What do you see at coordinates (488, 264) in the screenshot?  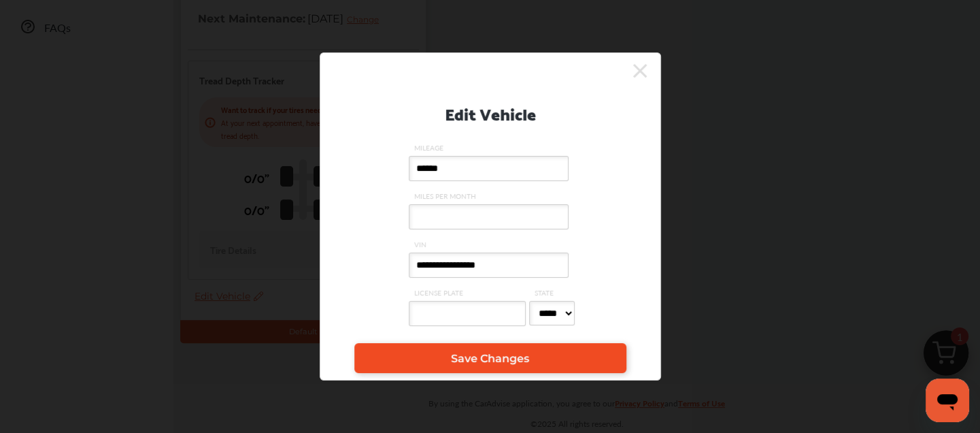 I see `input: VIN` at bounding box center [488, 264].